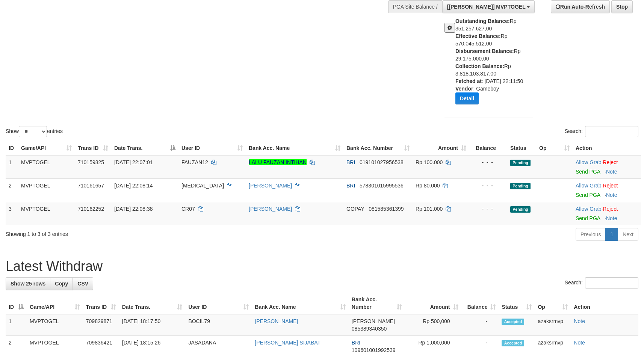 The image size is (644, 352). What do you see at coordinates (478, 36) in the screenshot?
I see `b: Effective Balance:` at bounding box center [478, 36].